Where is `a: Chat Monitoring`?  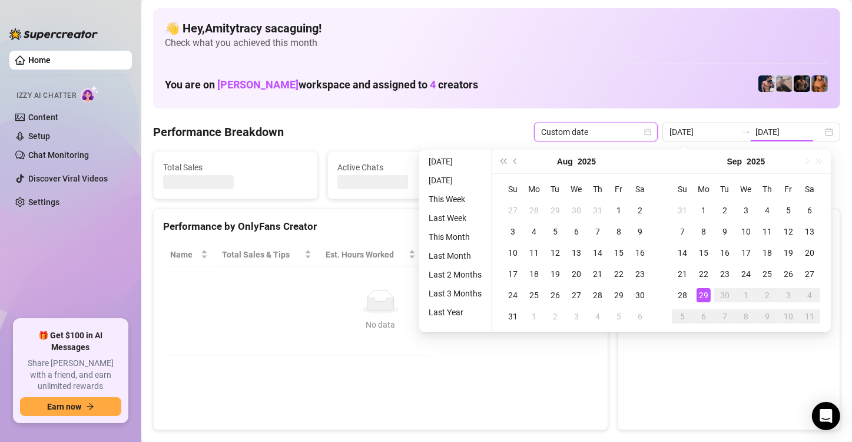 a: Chat Monitoring is located at coordinates (58, 155).